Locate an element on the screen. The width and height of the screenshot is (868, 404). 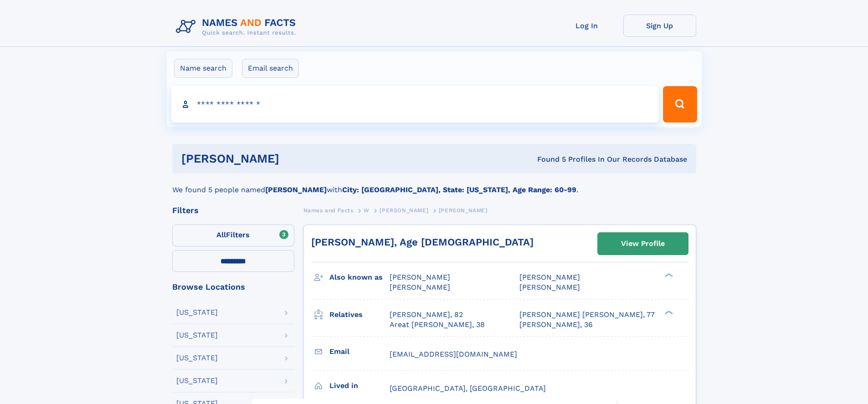
a: Names and Facts is located at coordinates (328, 210).